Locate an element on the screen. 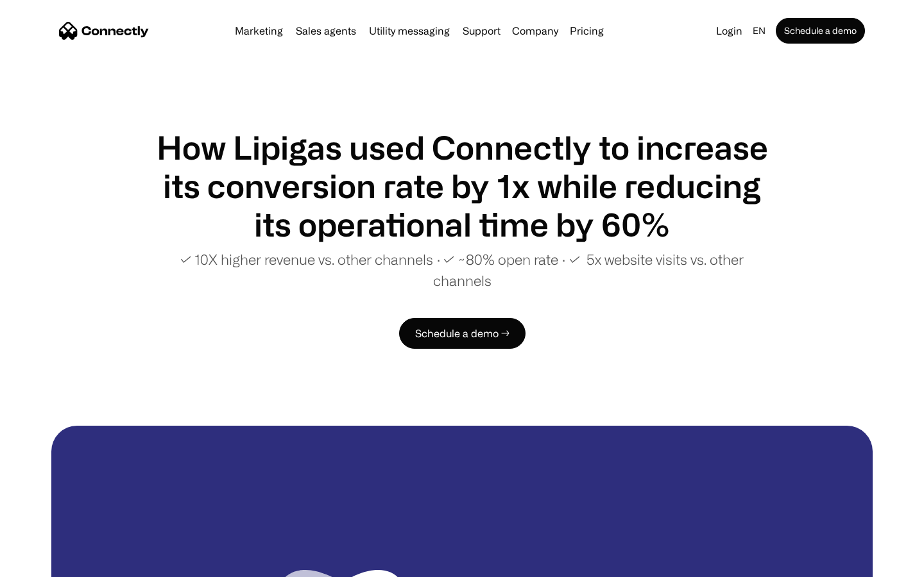 This screenshot has width=924, height=577. a: Sales agents is located at coordinates (325, 31).